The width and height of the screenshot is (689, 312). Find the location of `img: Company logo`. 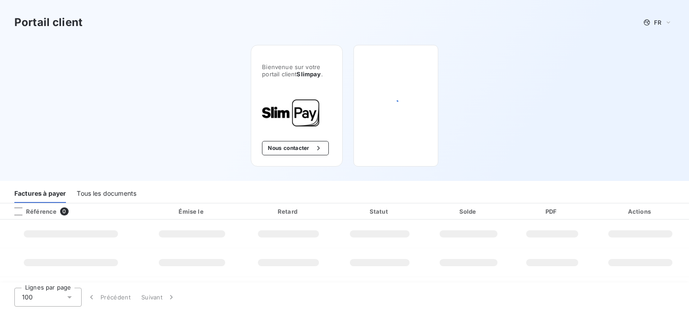

img: Company logo is located at coordinates (291, 113).